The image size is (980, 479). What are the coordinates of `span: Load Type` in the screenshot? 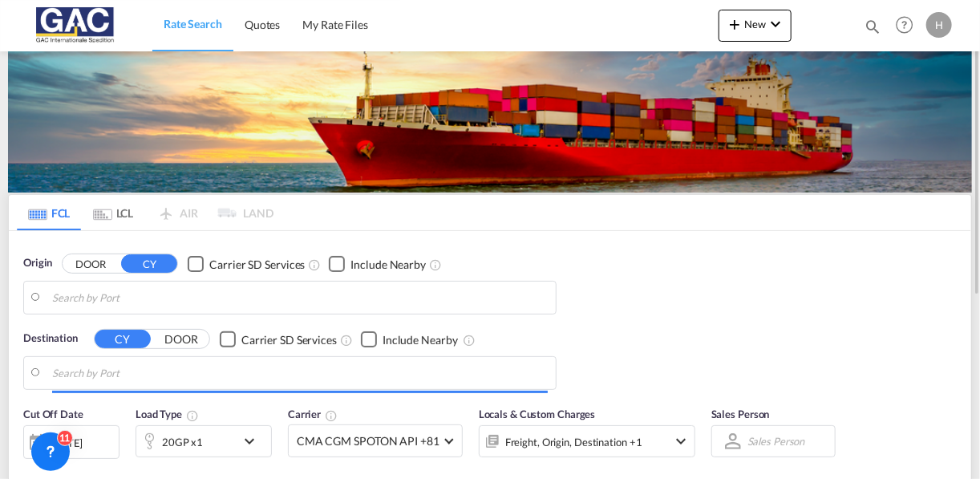 It's located at (166, 414).